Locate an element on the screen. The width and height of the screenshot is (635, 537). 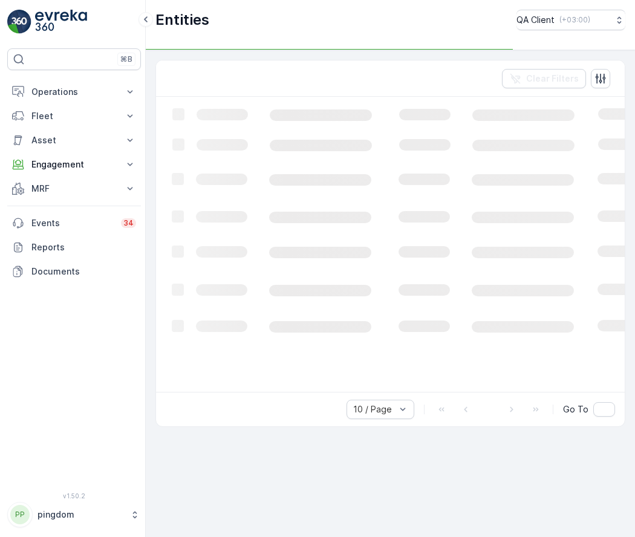
div: PP is located at coordinates (20, 515).